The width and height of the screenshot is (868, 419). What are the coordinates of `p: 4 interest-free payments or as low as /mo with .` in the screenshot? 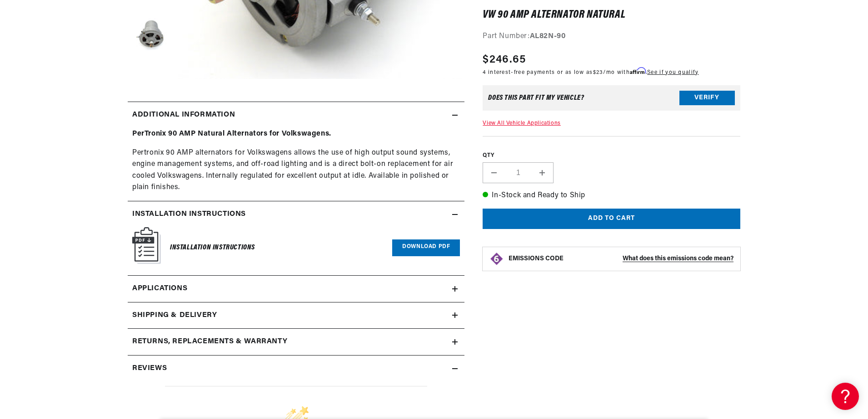 It's located at (590, 72).